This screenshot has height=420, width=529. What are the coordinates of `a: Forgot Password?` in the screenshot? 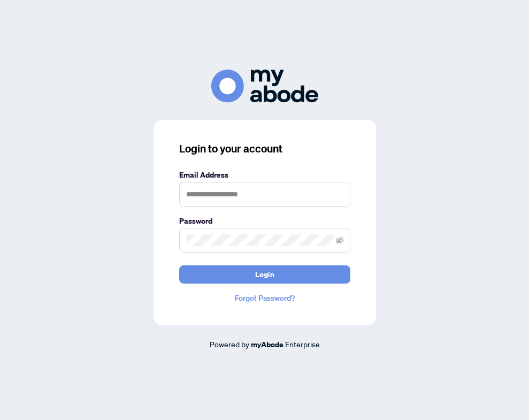 It's located at (265, 298).